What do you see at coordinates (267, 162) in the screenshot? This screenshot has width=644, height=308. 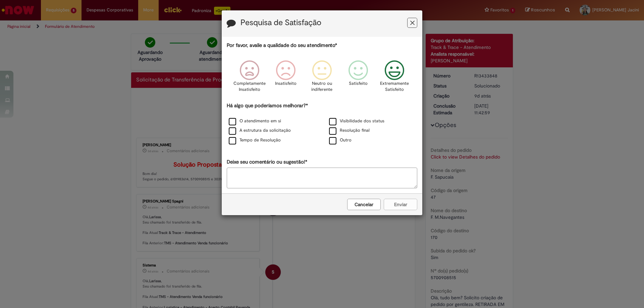 I see `label: Deixe seu comentário ou sugestão!*` at bounding box center [267, 162].